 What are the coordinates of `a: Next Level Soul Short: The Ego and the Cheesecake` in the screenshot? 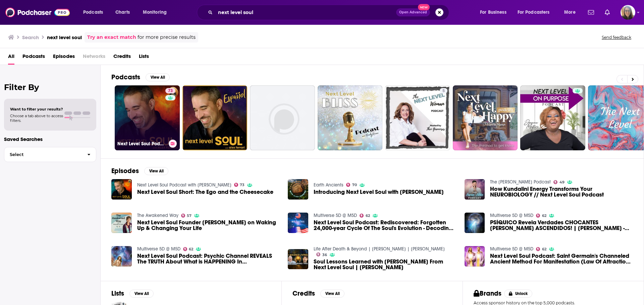 It's located at (205, 192).